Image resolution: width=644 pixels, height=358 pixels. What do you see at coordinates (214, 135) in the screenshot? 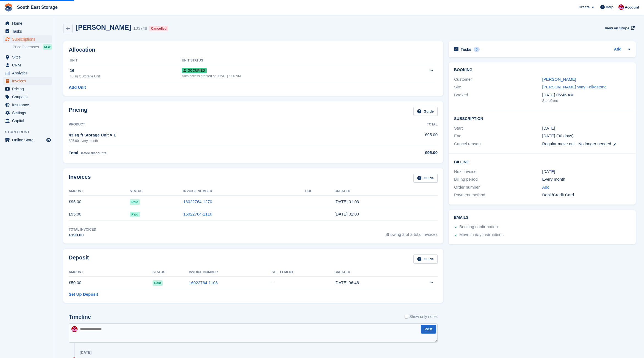
I see `div: 43 sq ft Storage Unit × 1` at bounding box center [214, 135].